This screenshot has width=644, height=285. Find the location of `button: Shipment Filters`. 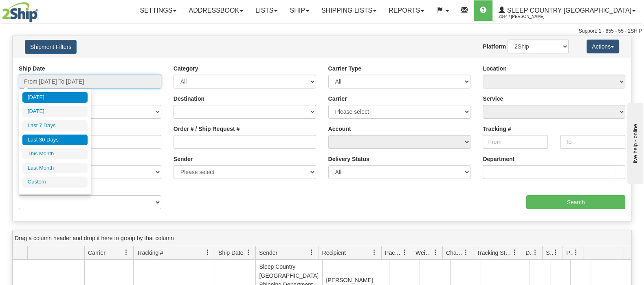

button: Shipment Filters is located at coordinates (50, 47).